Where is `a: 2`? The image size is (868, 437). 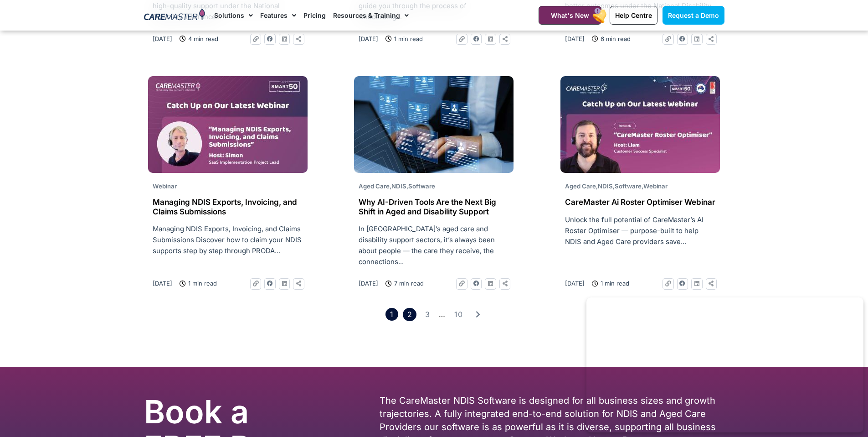
a: 2 is located at coordinates (409, 314).